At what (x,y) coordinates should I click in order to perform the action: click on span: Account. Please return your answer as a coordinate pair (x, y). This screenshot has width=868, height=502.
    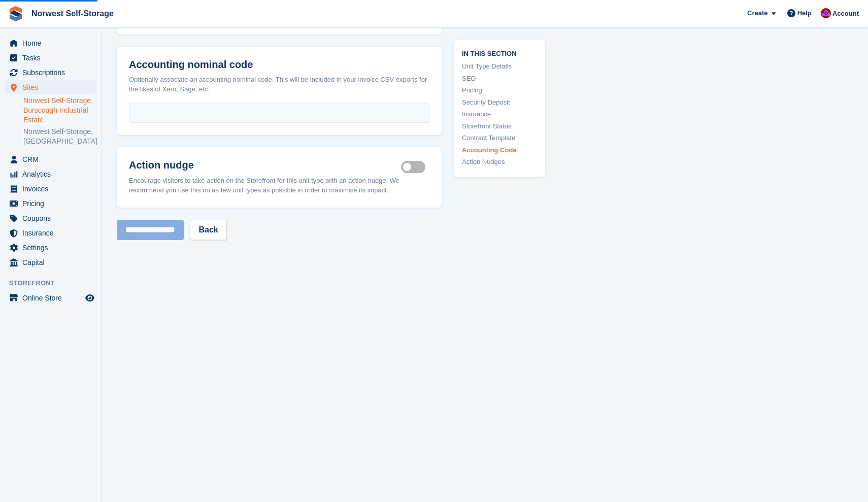
    Looking at the image, I should click on (846, 14).